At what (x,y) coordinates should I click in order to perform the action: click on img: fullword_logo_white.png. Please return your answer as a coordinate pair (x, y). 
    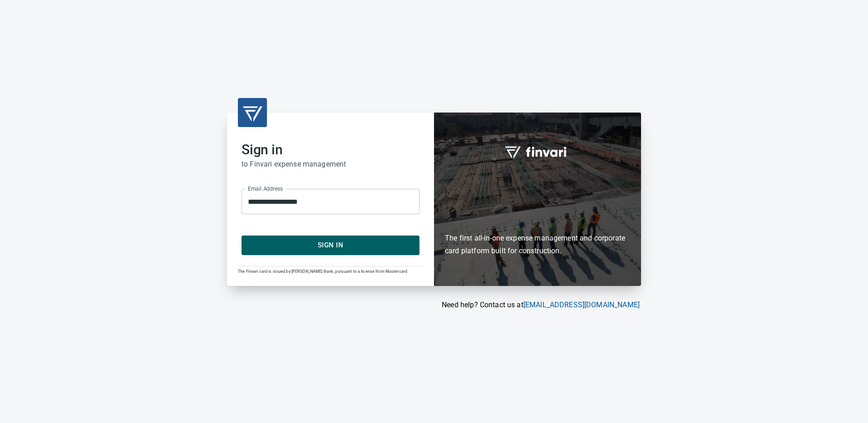
    Looking at the image, I should click on (538, 151).